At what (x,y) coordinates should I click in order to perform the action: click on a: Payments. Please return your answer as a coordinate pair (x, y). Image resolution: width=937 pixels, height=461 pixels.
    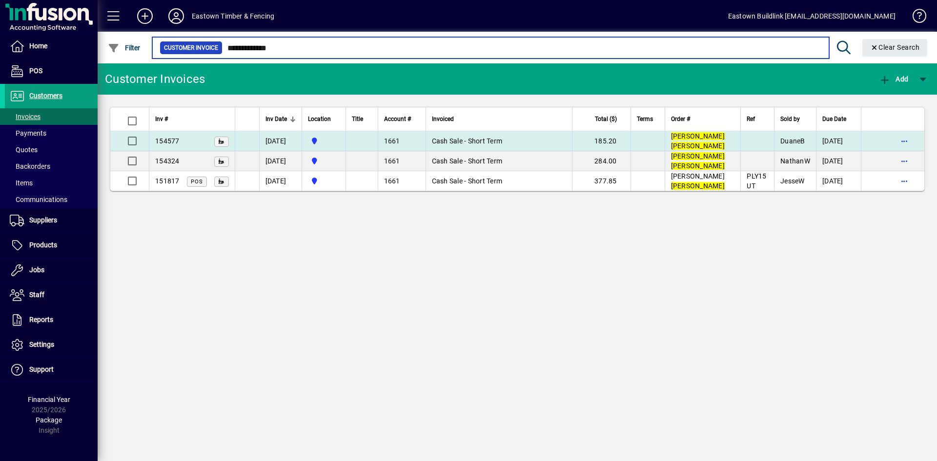
    Looking at the image, I should click on (51, 133).